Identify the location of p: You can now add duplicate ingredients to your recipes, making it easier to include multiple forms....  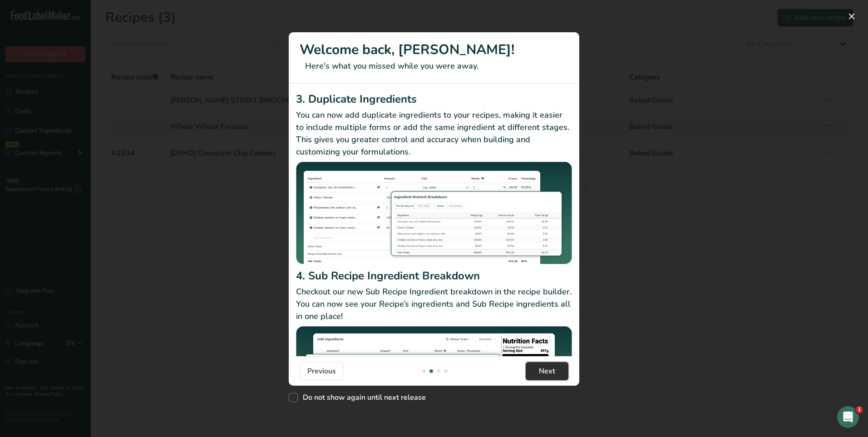
(434, 134).